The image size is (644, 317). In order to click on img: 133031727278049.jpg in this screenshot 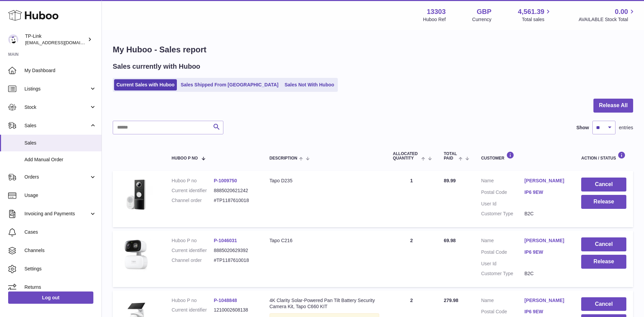, I will do `click(137, 194)`.